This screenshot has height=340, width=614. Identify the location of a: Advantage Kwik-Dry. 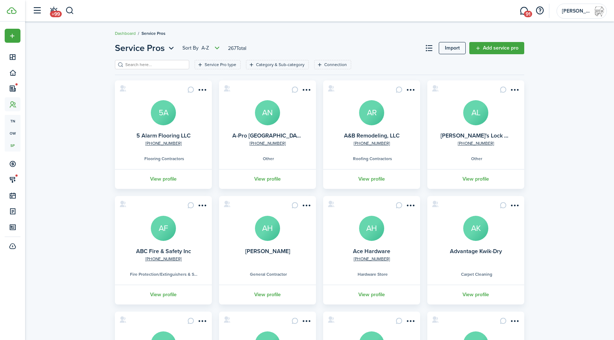
(476, 251).